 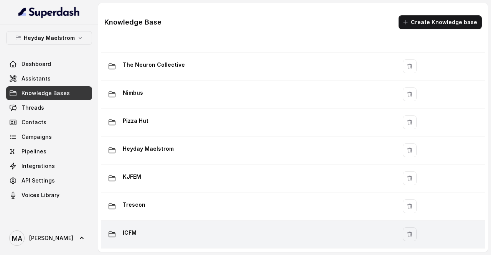 I want to click on span: Threads, so click(x=33, y=108).